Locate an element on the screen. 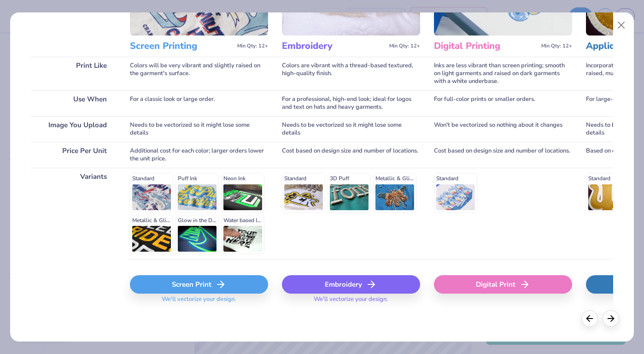 The image size is (644, 354). button: Close is located at coordinates (621, 25).